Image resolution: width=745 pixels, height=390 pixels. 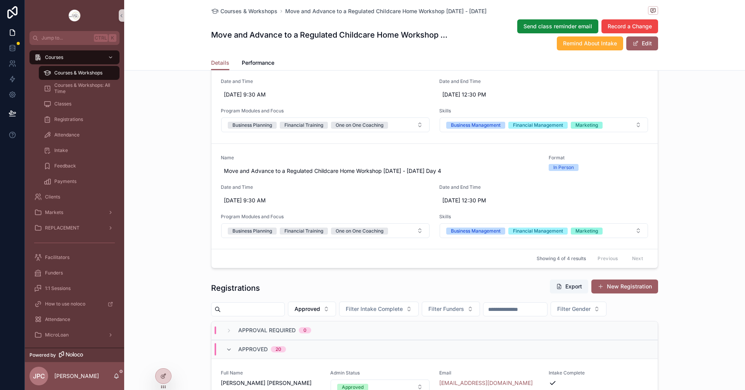 What do you see at coordinates (74, 355) in the screenshot?
I see `a: Powered by` at bounding box center [74, 355].